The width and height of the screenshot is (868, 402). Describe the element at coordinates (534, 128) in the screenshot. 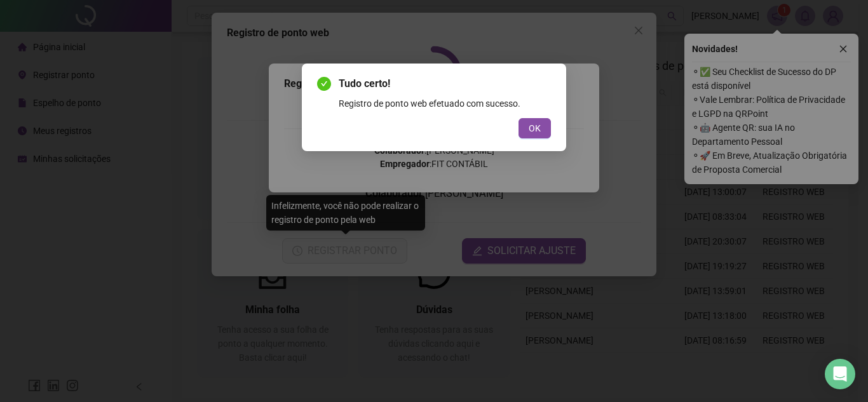

I see `span: OK` at that location.